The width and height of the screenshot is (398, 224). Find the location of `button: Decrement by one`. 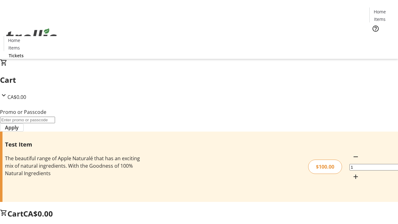

button: Decrement by one is located at coordinates (356, 157).